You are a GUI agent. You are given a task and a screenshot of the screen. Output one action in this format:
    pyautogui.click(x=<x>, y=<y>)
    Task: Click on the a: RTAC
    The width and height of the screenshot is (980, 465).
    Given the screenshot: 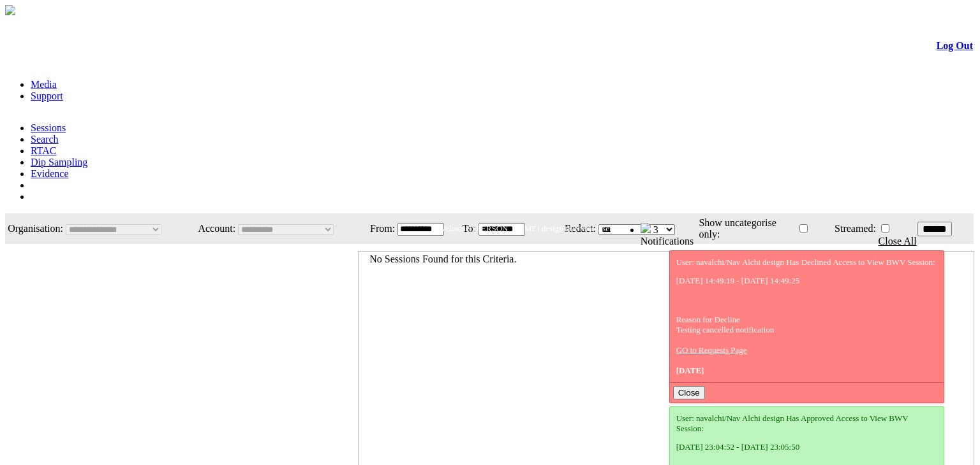 What is the action you would take?
    pyautogui.click(x=44, y=150)
    